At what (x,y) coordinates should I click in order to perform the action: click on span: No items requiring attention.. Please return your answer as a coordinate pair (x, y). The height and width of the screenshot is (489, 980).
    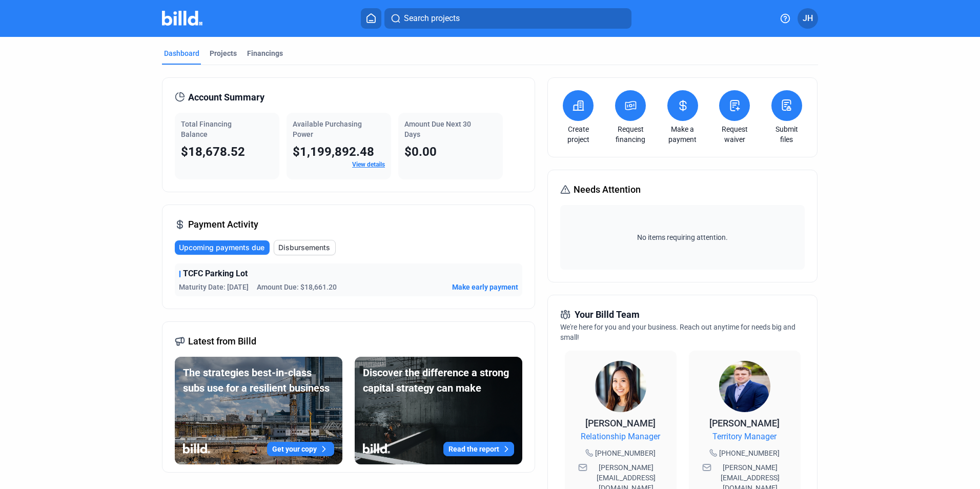
    Looking at the image, I should click on (682, 238).